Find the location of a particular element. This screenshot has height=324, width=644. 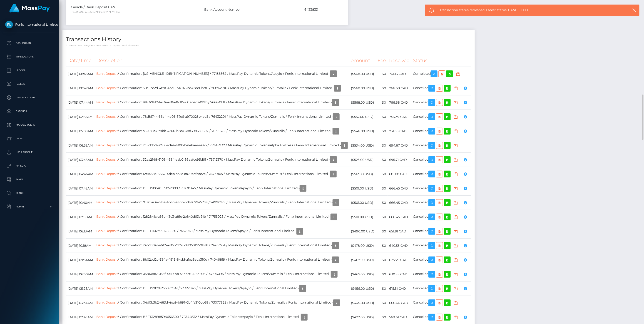

p: Batches is located at coordinates (29, 111).